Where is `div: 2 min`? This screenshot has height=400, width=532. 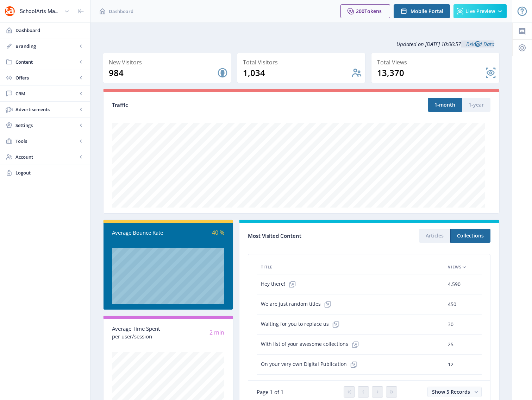
div: 2 min is located at coordinates (196, 332).